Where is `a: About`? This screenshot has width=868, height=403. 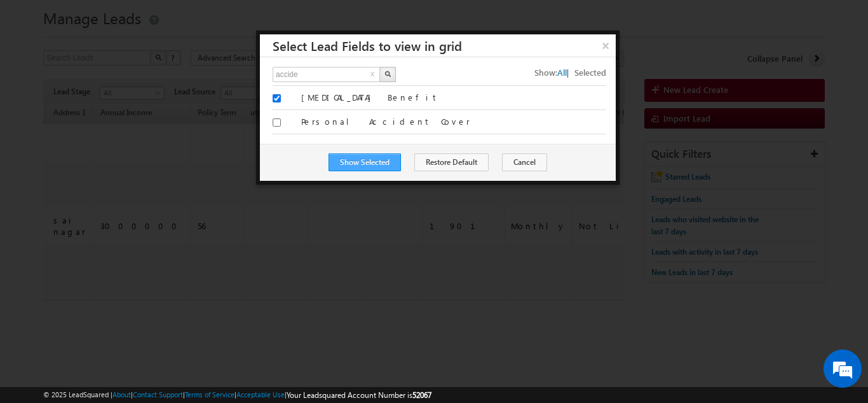
a: About is located at coordinates (121, 394).